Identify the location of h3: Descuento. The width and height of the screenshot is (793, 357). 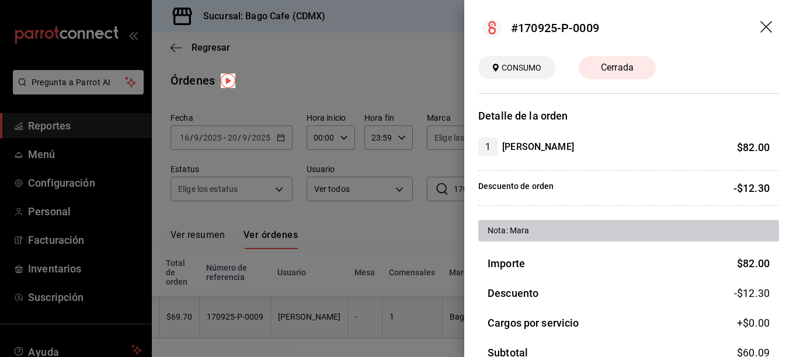
(513, 293).